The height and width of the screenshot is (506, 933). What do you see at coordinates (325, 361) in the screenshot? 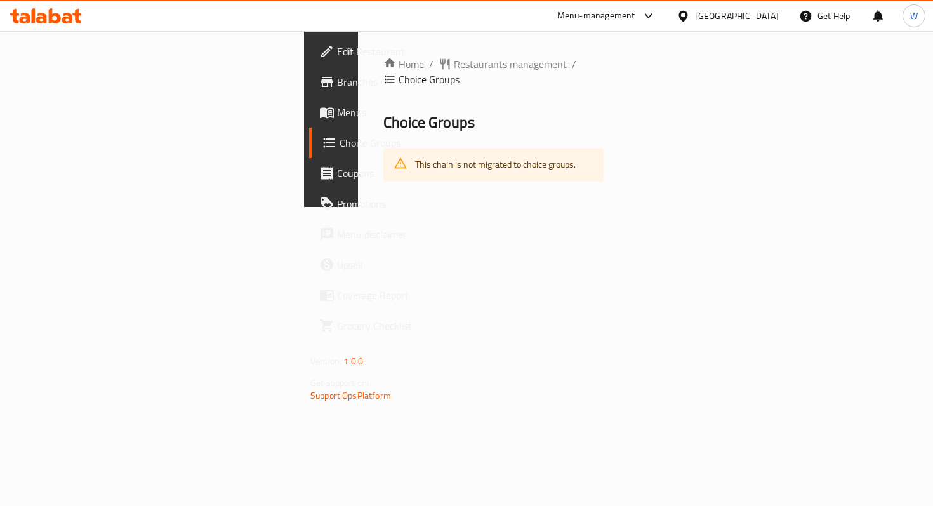
I see `span: Version:` at bounding box center [325, 361].